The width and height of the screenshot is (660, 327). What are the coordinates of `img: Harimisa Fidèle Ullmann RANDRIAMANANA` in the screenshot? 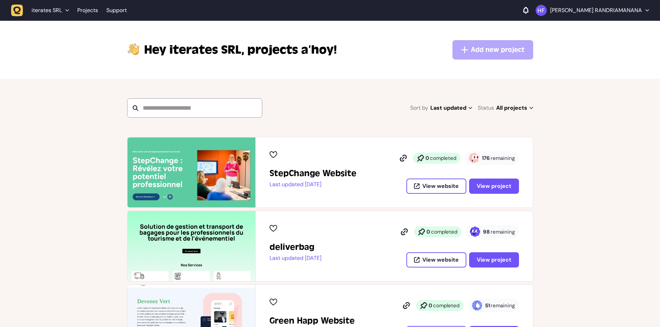 It's located at (541, 10).